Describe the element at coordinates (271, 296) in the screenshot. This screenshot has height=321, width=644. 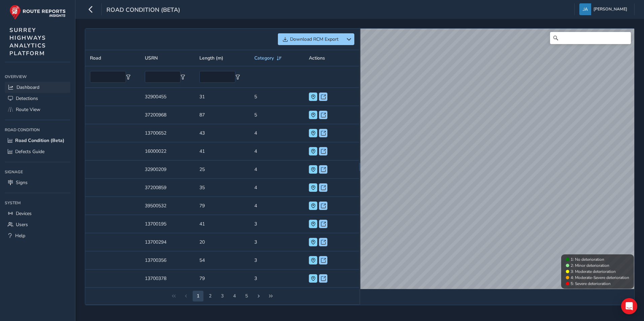
I see `button: Last Page` at that location.